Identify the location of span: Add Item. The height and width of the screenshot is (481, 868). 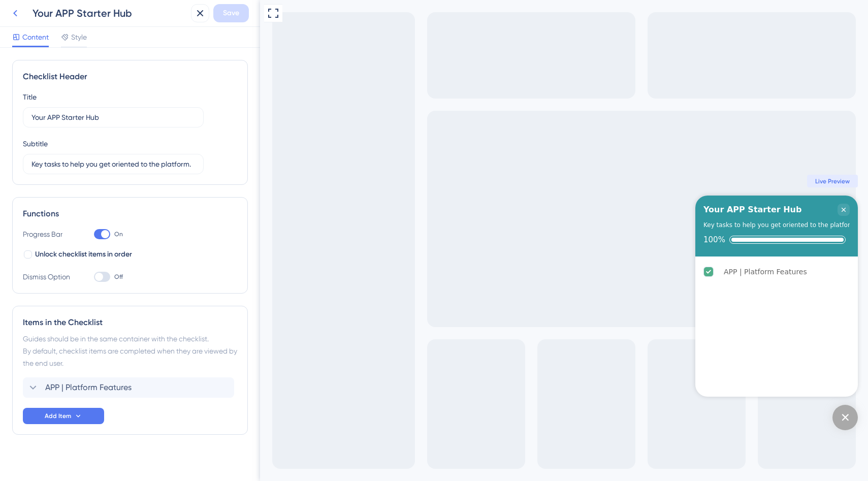
(58, 416).